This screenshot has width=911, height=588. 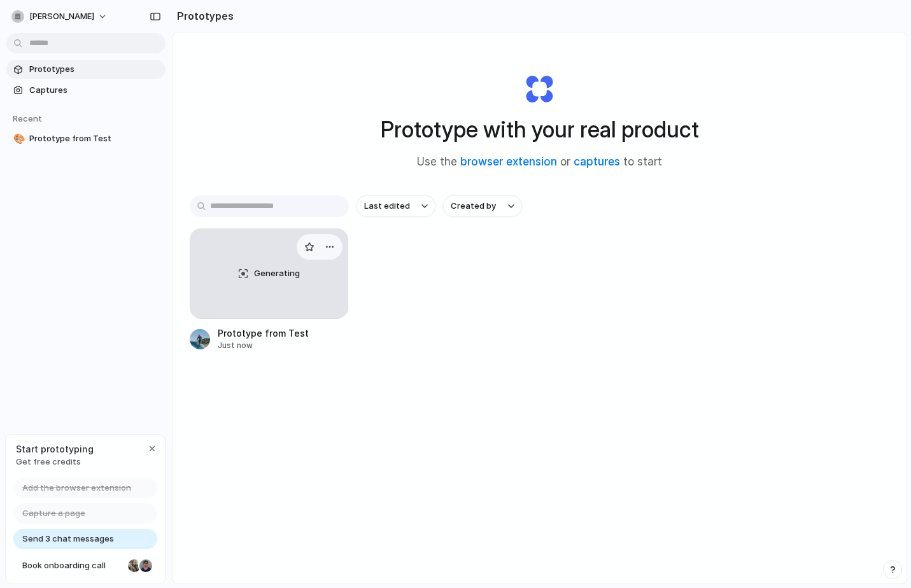 I want to click on a: browser extension, so click(x=508, y=161).